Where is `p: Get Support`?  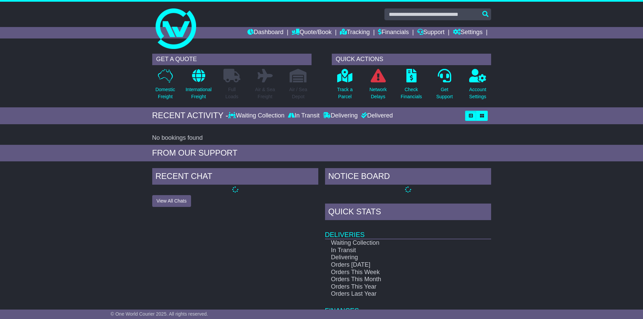 p: Get Support is located at coordinates (444, 93).